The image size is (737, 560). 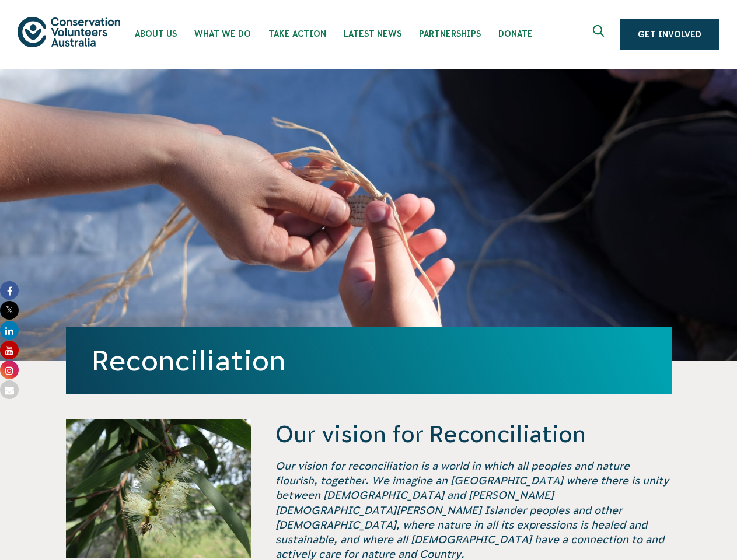 What do you see at coordinates (372, 34) in the screenshot?
I see `span: Latest News` at bounding box center [372, 34].